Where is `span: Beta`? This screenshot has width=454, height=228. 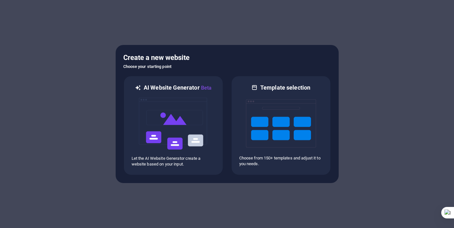 span: Beta is located at coordinates (206, 88).